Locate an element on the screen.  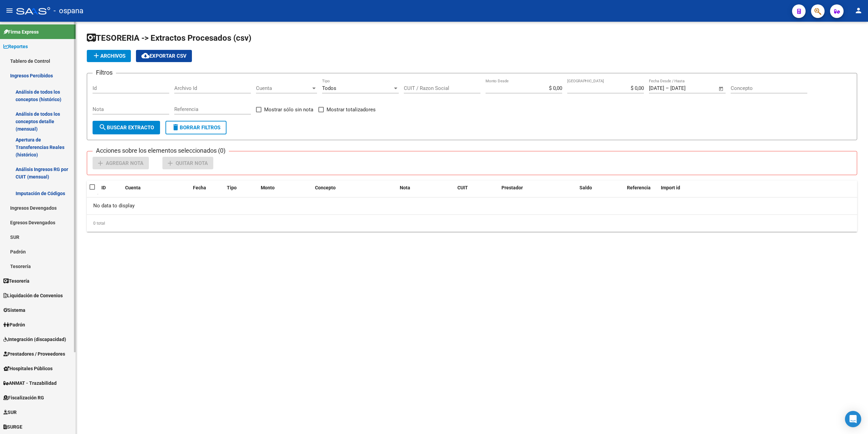
div: Open Intercom Messenger is located at coordinates (853, 419).